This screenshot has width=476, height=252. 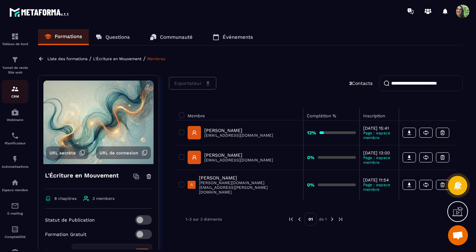 What do you see at coordinates (458, 235) in the screenshot?
I see `div: Ouvrir le chat` at bounding box center [458, 235].